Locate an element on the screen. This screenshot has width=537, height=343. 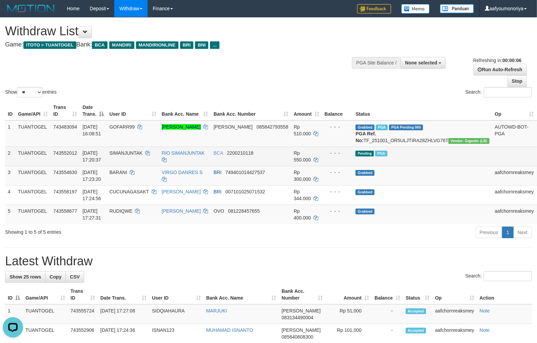
th: ID: activate to sort column descending is located at coordinates (14, 294).